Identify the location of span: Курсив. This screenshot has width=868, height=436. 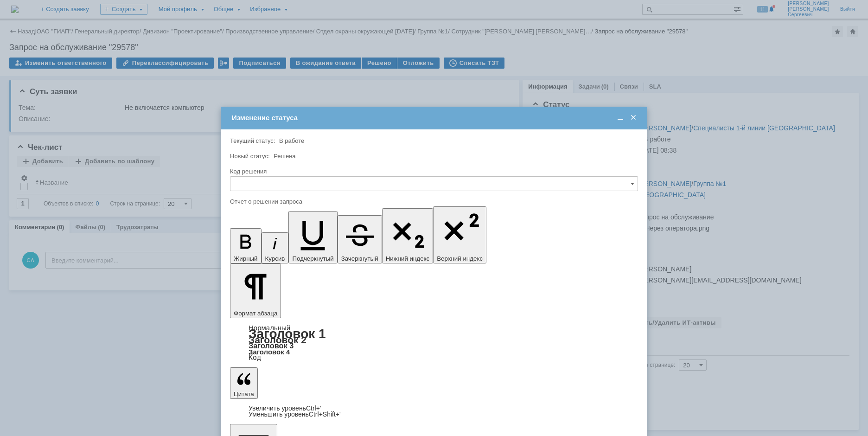
(275, 258).